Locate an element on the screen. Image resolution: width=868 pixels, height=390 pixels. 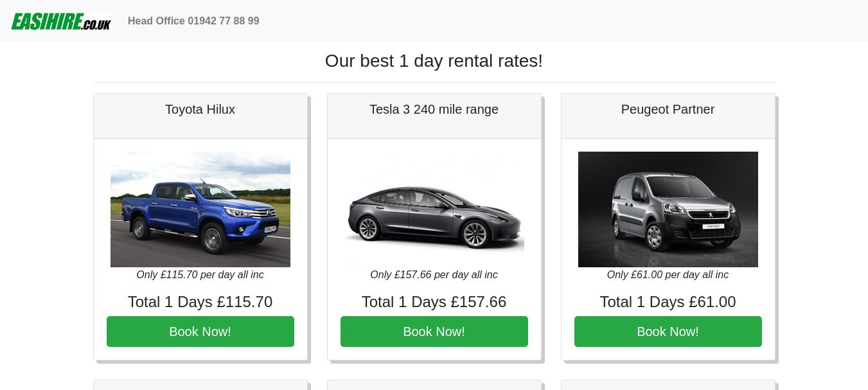
h4: Total 1 Days £115.70 is located at coordinates (200, 302).